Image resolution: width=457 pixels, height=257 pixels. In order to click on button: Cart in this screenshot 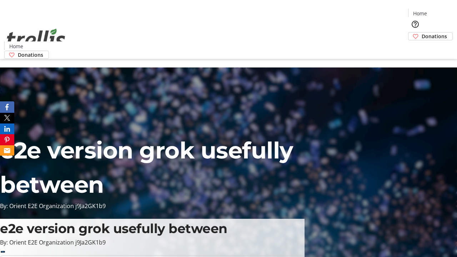, I will do `click(415, 47)`.